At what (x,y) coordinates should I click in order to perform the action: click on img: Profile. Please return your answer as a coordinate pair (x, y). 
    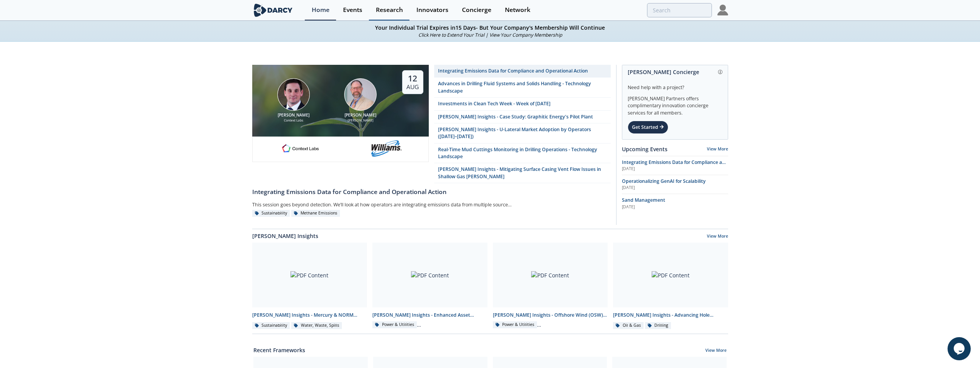
    Looking at the image, I should click on (723, 10).